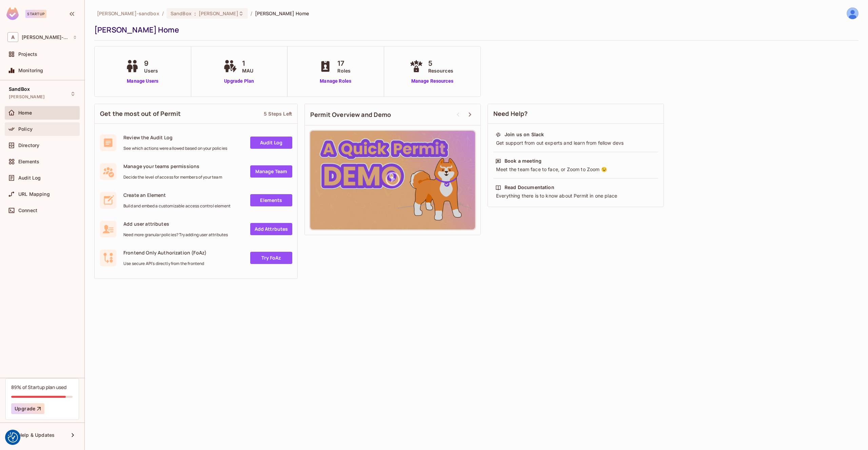  Describe the element at coordinates (13, 37) in the screenshot. I see `span: A` at that location.